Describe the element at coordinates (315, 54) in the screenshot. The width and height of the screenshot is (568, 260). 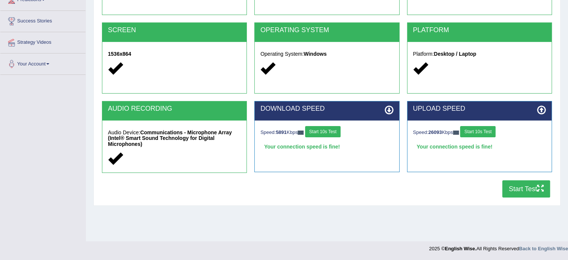
I see `strong: Windows` at that location.